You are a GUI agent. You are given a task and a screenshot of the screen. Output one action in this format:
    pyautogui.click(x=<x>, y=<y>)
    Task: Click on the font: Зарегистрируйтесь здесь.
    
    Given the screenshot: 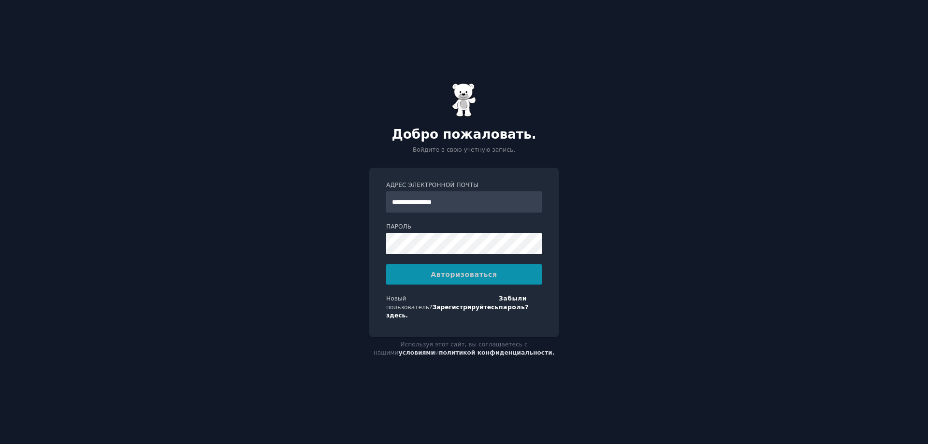 What is the action you would take?
    pyautogui.click(x=442, y=312)
    